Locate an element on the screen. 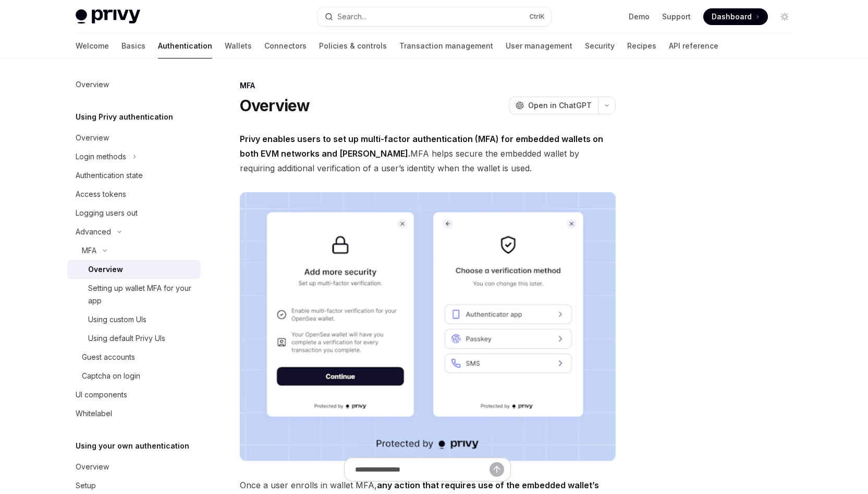 This screenshot has width=868, height=494. a: Wallets is located at coordinates (238, 46).